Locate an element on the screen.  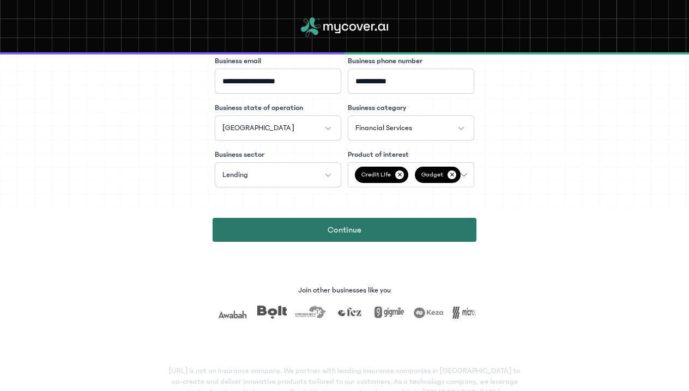
button: Continue is located at coordinates (344, 230).